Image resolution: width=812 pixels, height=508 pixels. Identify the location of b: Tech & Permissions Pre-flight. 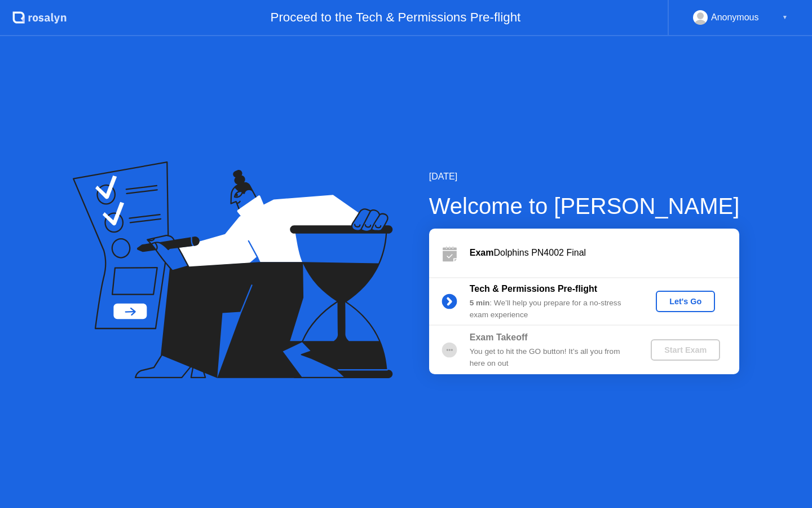
(533, 289).